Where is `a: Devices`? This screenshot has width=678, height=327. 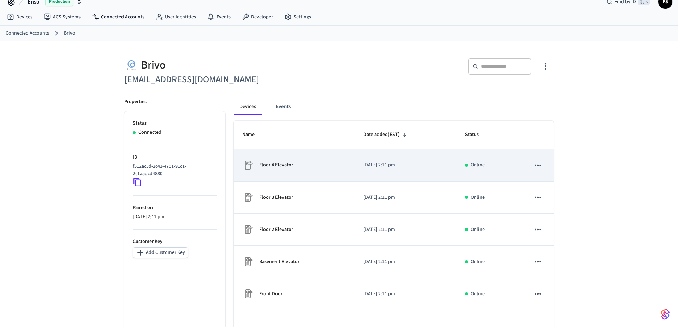 a: Devices is located at coordinates (20, 17).